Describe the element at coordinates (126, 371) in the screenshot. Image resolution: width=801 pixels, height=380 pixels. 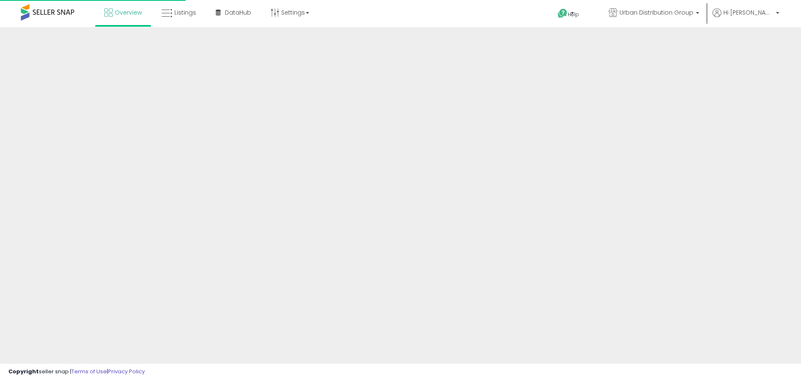
I see `a: Privacy Policy` at that location.